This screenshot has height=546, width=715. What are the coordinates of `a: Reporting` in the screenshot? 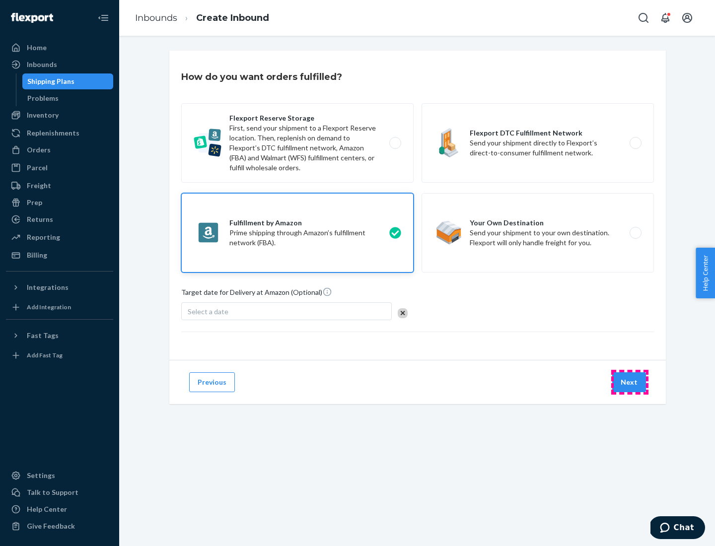 It's located at (60, 237).